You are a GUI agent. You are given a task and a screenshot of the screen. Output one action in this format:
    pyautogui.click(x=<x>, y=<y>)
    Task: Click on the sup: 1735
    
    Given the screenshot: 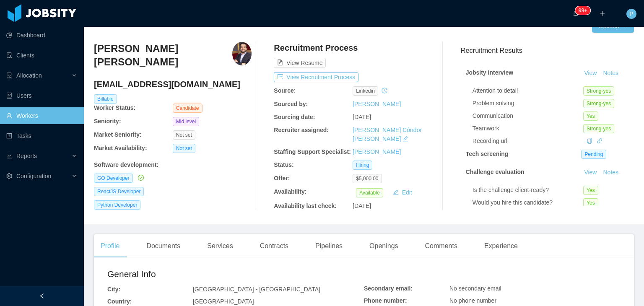 What is the action you would take?
    pyautogui.click(x=583, y=10)
    